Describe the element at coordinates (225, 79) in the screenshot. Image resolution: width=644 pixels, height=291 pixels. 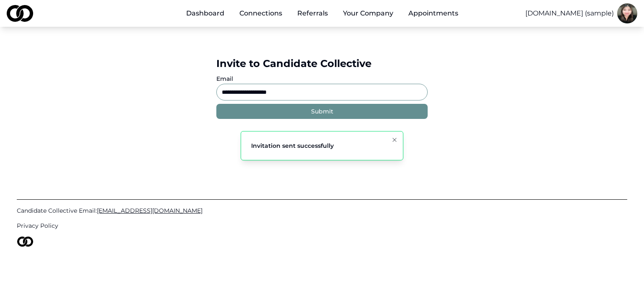
I see `label: Email` at that location.